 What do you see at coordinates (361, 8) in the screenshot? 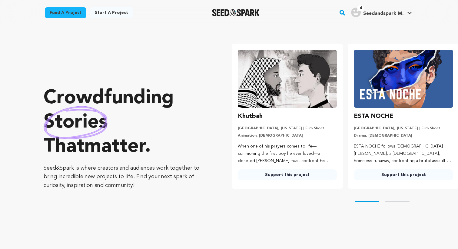
I see `span: 4` at bounding box center [361, 8].